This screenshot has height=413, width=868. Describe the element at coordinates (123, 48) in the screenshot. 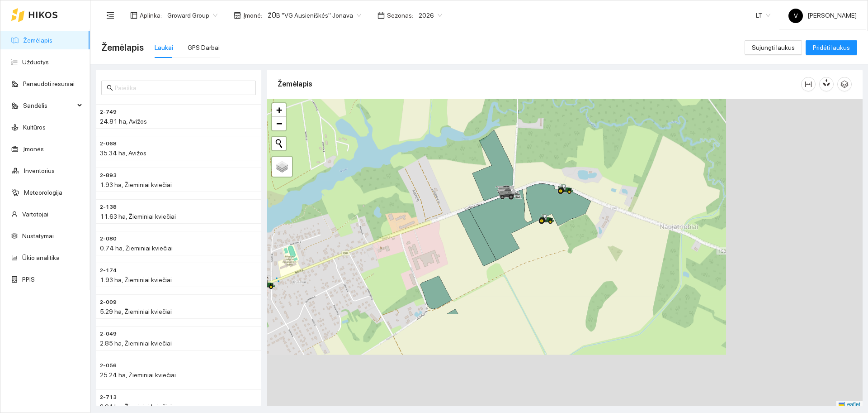

I see `span: Žemėlapis` at that location.